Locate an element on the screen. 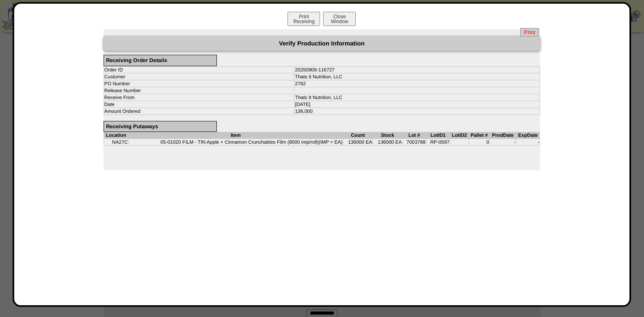 This screenshot has height=317, width=644. div: Receiving Order Details is located at coordinates (160, 61).